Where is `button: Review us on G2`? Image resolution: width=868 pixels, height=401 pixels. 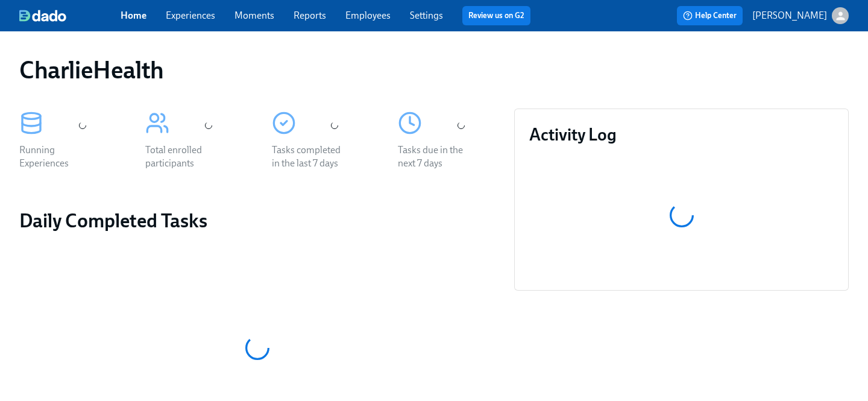
button: Review us on G2 is located at coordinates (496, 16).